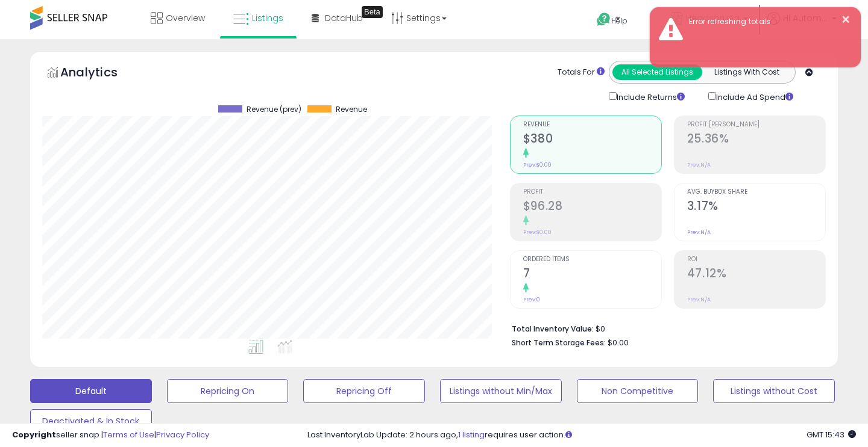 The image size is (868, 447). Describe the element at coordinates (185, 18) in the screenshot. I see `span: Overview` at that location.